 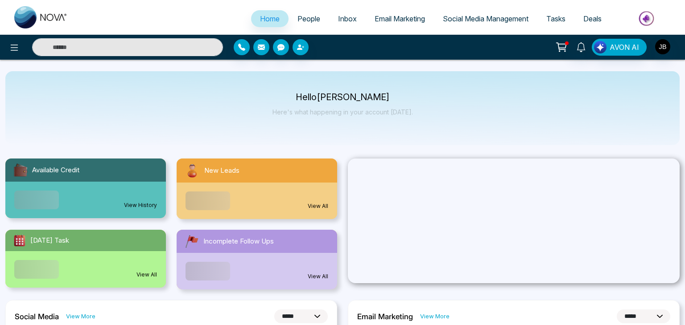 I want to click on span: AVON AI, so click(x=624, y=47).